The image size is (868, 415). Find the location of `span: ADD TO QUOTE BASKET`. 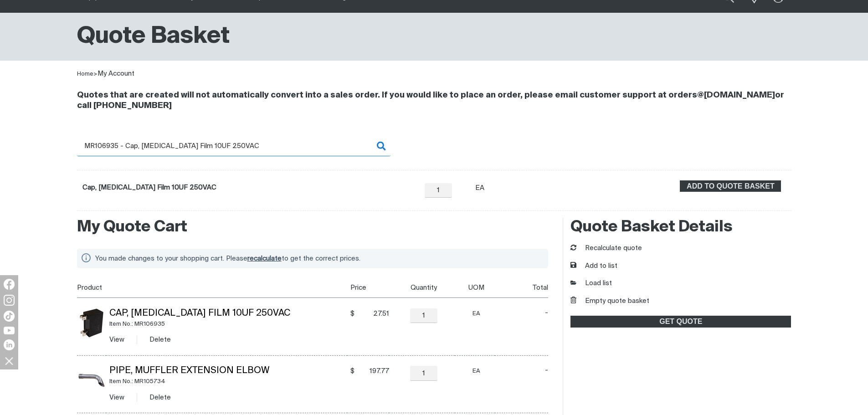

span: ADD TO QUOTE BASKET is located at coordinates (731, 186).